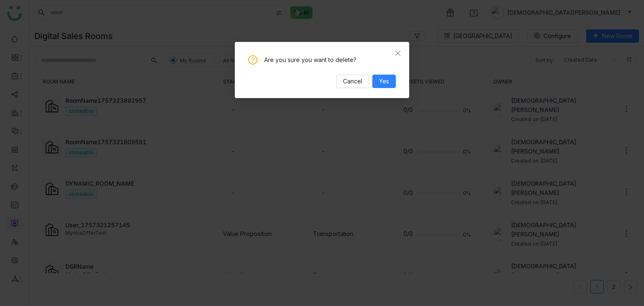  Describe the element at coordinates (352, 81) in the screenshot. I see `button: Cancel` at that location.